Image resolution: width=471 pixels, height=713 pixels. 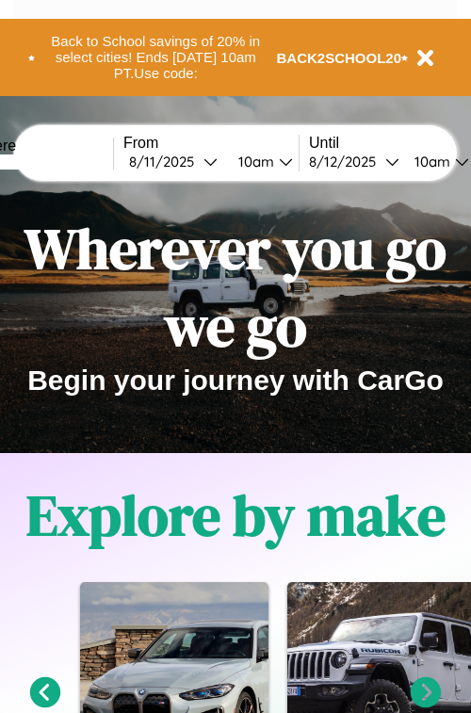 I want to click on button: 10am, so click(x=261, y=161).